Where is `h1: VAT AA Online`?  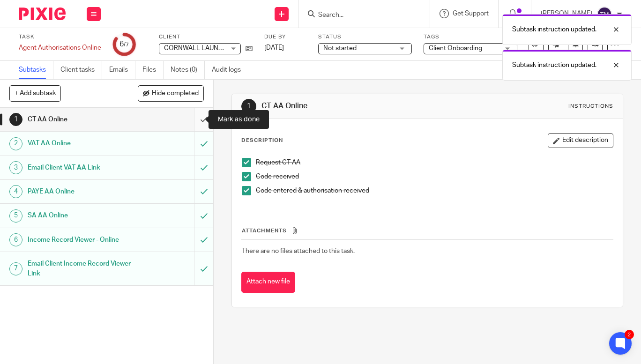 h1: VAT AA Online is located at coordinates (80, 144).